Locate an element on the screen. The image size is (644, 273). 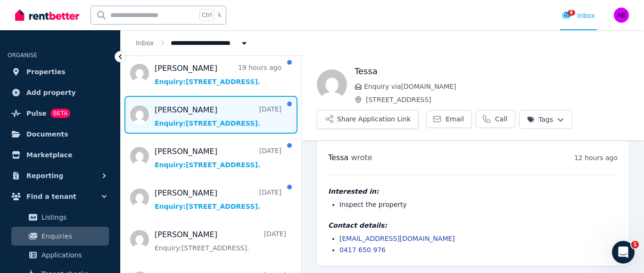
div: Inbox is located at coordinates (579, 16).